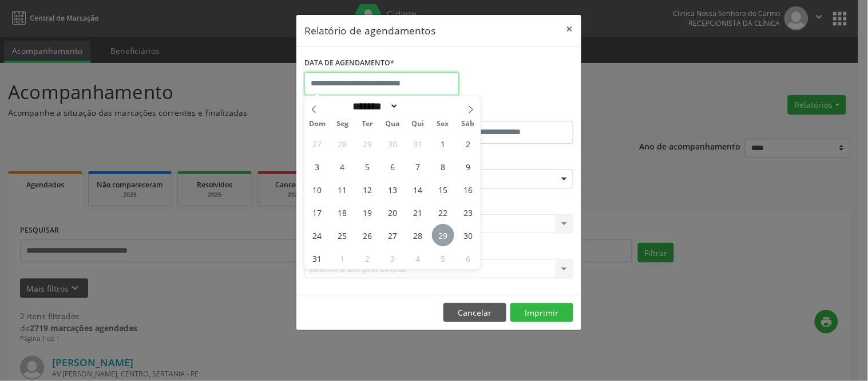  Describe the element at coordinates (374, 106) in the screenshot. I see `select: Month` at that location.